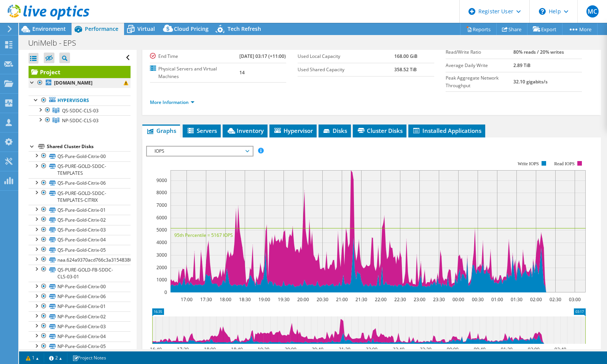  What do you see at coordinates (206, 299) in the screenshot?
I see `text: 17:30` at bounding box center [206, 299].